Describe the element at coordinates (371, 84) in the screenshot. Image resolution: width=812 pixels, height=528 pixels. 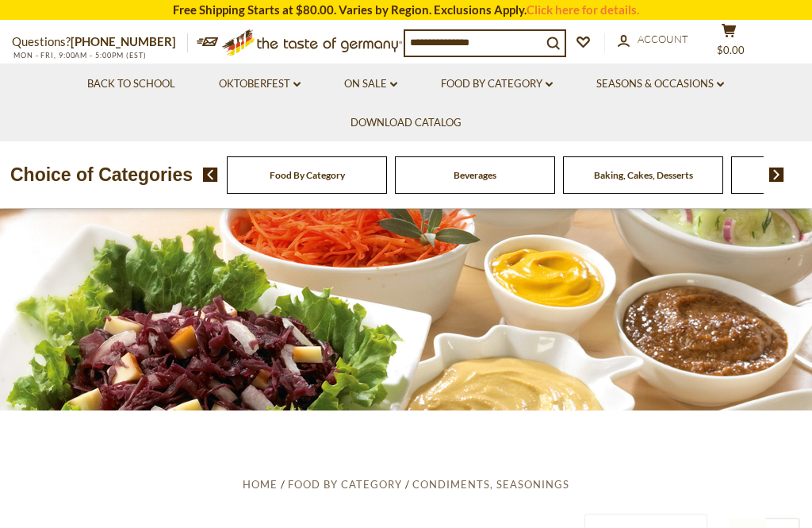
I see `a: On Sale` at that location.